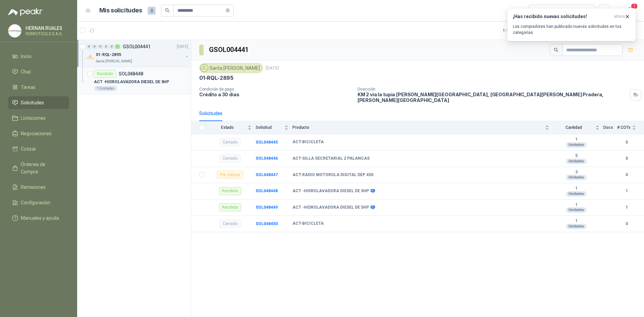  What do you see at coordinates (33, 119) in the screenshot?
I see `span: Licitaciones` at bounding box center [33, 119].